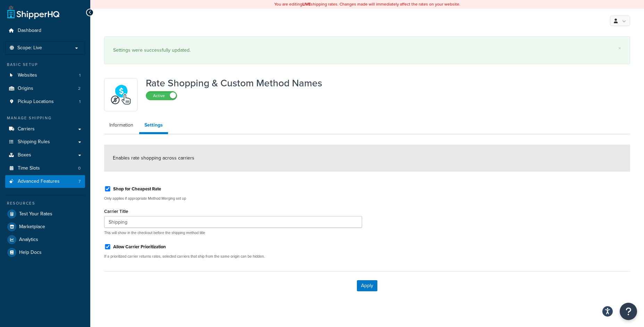 This screenshot has height=327, width=644. What do you see at coordinates (35, 102) in the screenshot?
I see `span: Pickup Locations` at bounding box center [35, 102].